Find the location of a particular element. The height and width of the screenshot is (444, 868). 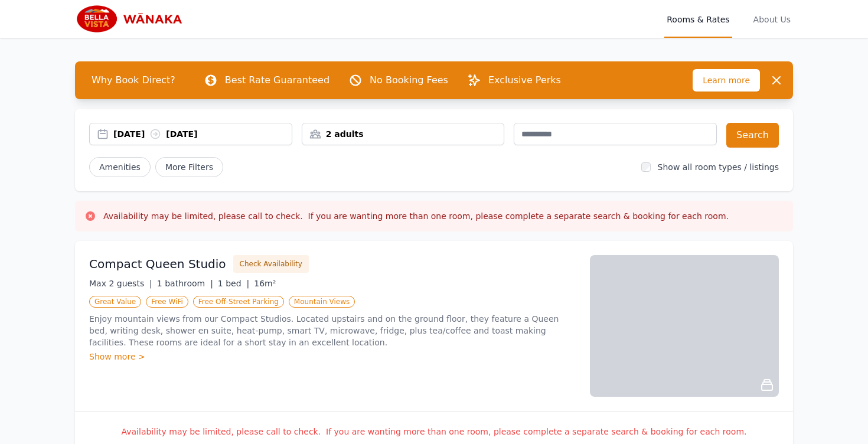

button: Amenities is located at coordinates (120, 167).